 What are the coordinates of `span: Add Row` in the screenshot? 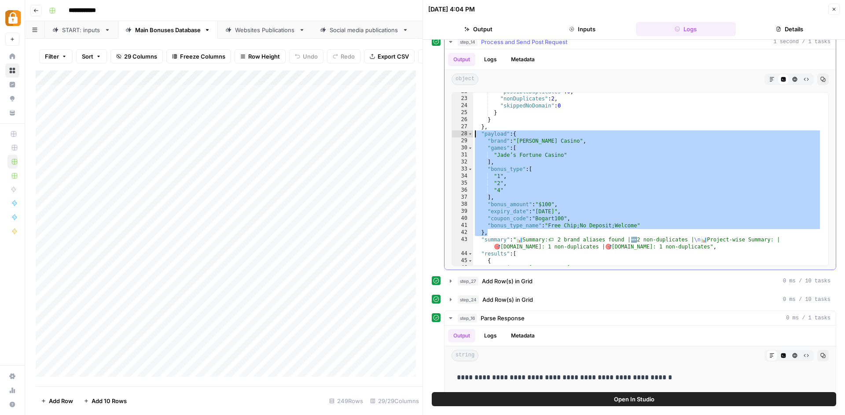 It's located at (61, 401).